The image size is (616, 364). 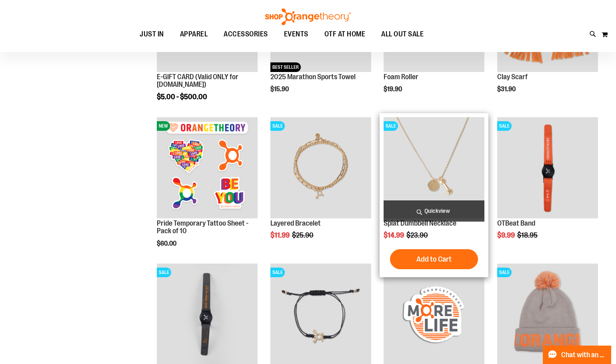 I want to click on button: Chat with an Expert, so click(x=577, y=354).